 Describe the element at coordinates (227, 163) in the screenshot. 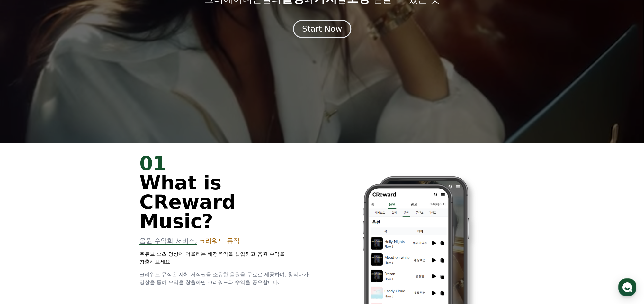

I see `div: 01` at that location.